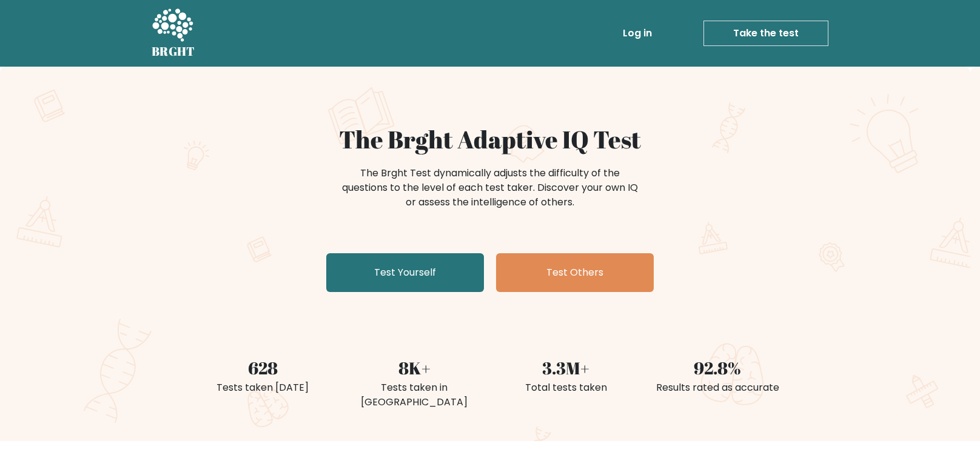 This screenshot has height=458, width=980. I want to click on h5: BRGHT, so click(173, 51).